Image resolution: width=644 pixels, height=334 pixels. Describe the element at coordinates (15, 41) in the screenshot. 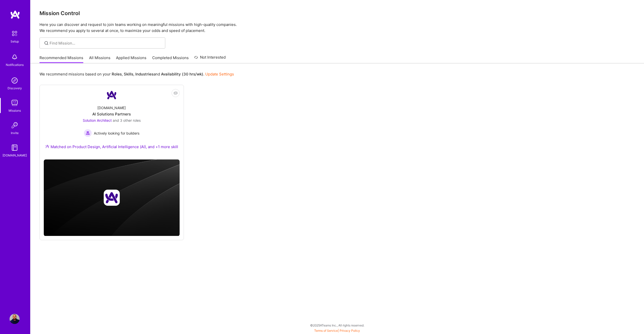

I see `div: Setup` at that location.